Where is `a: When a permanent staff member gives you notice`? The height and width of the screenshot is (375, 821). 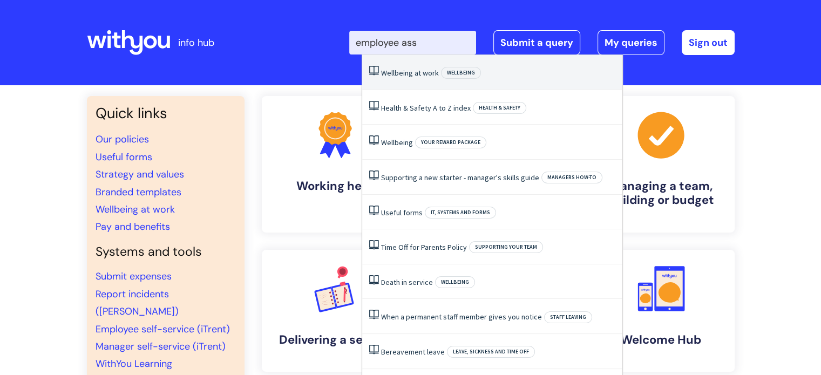
a: When a permanent staff member gives you notice is located at coordinates (462, 317).